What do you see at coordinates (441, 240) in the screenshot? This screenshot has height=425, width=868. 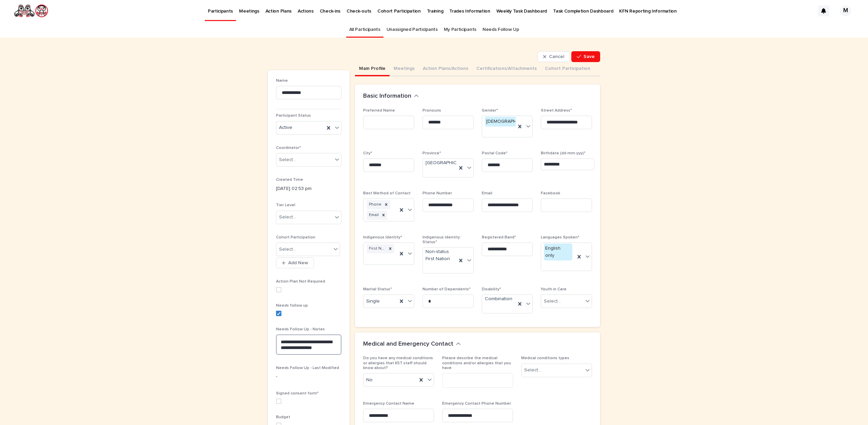 I see `span: Indigenous Identity: Status*` at bounding box center [441, 240].